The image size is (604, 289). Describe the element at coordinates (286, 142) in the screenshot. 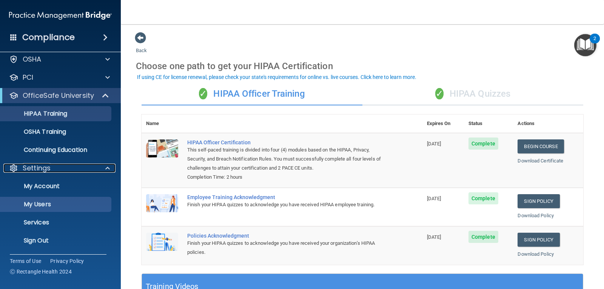

I see `a: HIPAA Officer Certification` at that location.